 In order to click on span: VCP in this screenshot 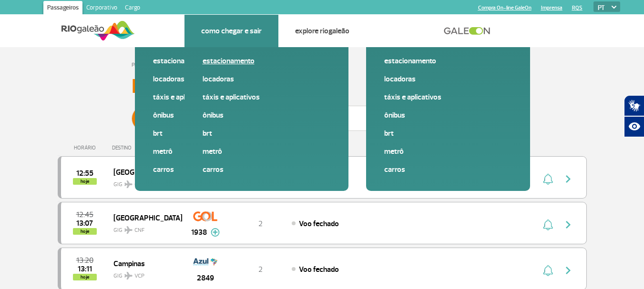, I will do `click(140, 276)`.